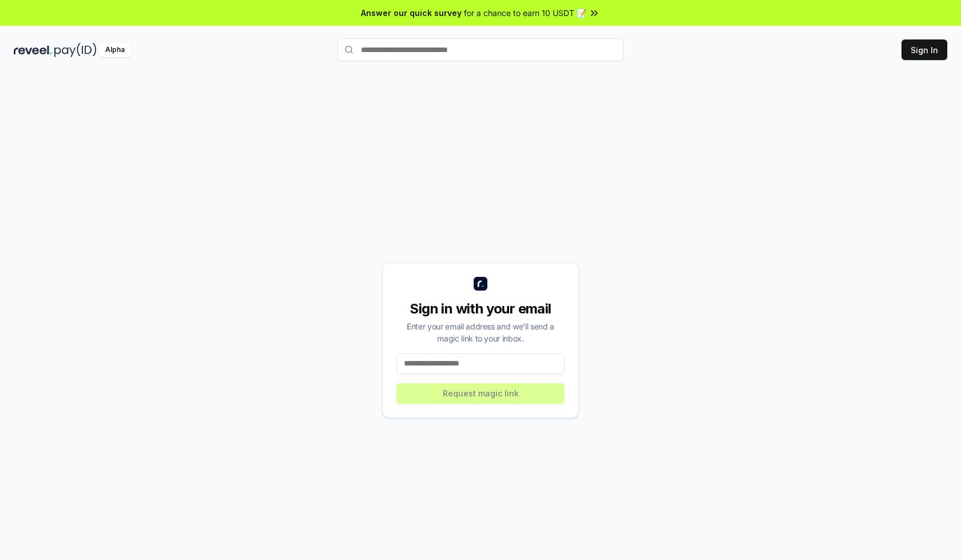 This screenshot has height=560, width=961. What do you see at coordinates (481, 284) in the screenshot?
I see `img: logo_small` at bounding box center [481, 284].